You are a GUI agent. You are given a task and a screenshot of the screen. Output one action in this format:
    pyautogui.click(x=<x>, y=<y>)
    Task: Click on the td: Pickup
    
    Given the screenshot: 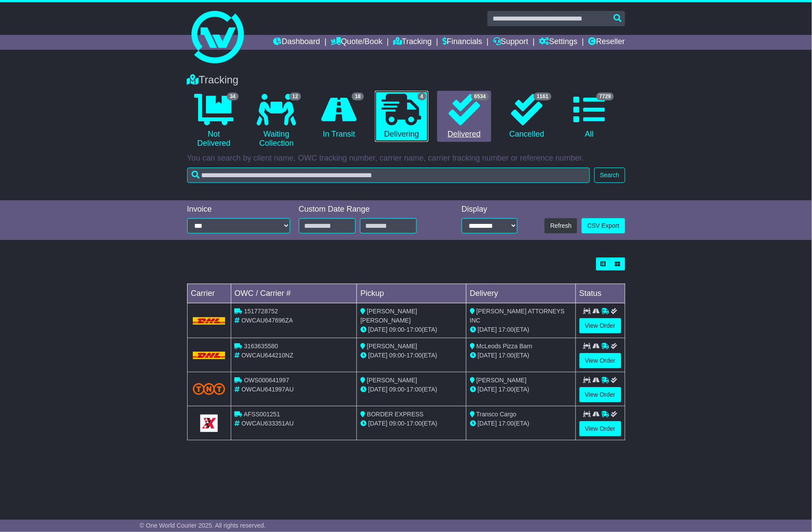 What is the action you would take?
    pyautogui.click(x=412, y=293)
    